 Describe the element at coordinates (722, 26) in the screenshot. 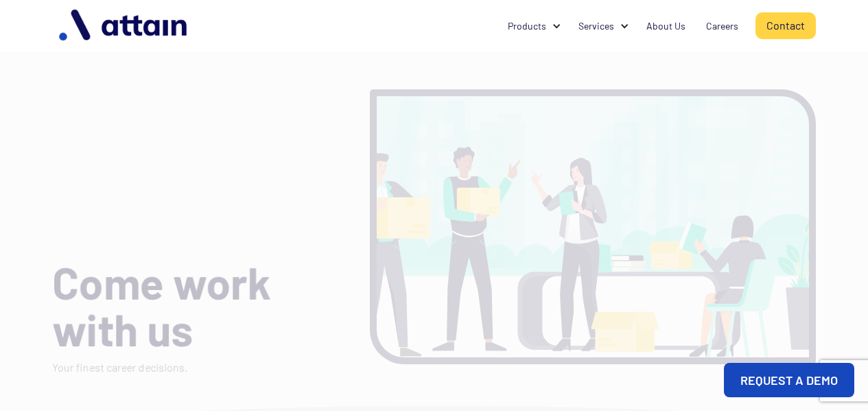

I see `div: Careers` at that location.